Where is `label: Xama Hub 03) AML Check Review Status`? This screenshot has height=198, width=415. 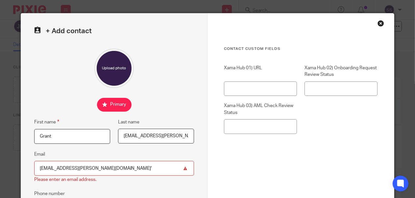
label: Xama Hub 03) AML Check Review Status is located at coordinates (260, 109).